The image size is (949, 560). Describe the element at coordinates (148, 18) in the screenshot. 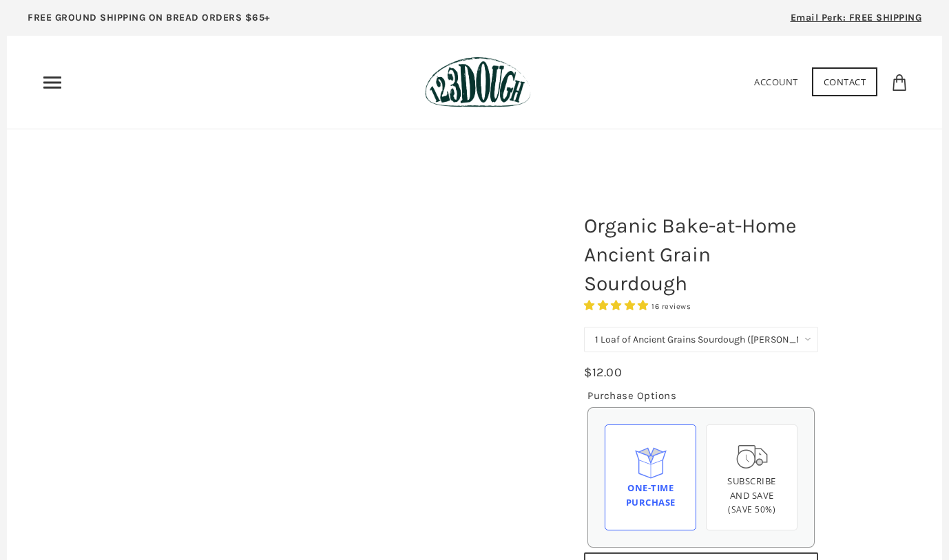

I see `p: FREE GROUND SHIPPING ON BREAD ORDERS $65+` at that location.